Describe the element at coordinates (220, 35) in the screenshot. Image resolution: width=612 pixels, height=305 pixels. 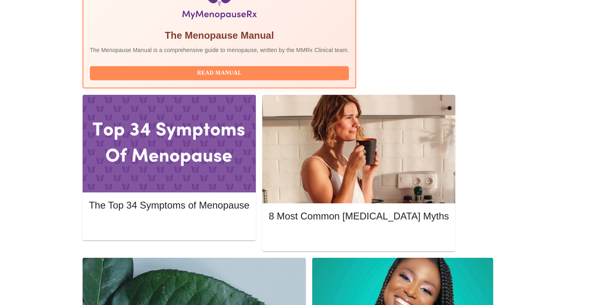
I see `h5: The Menopause Manual` at that location.